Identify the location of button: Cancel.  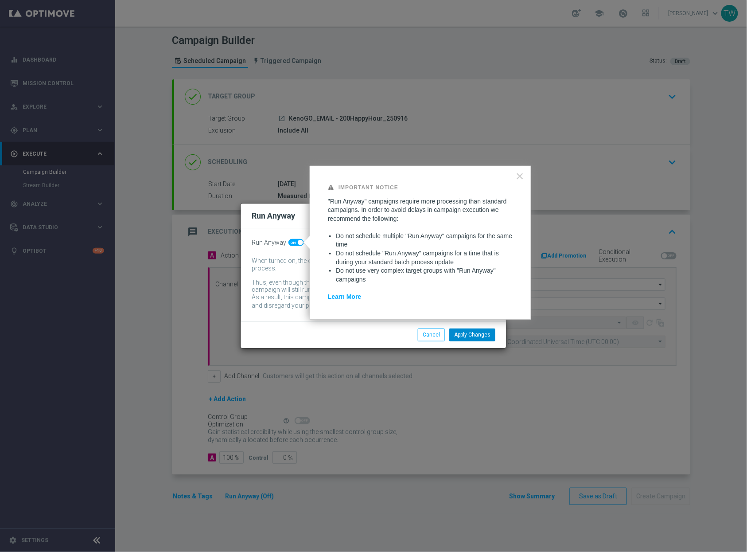
(431, 335).